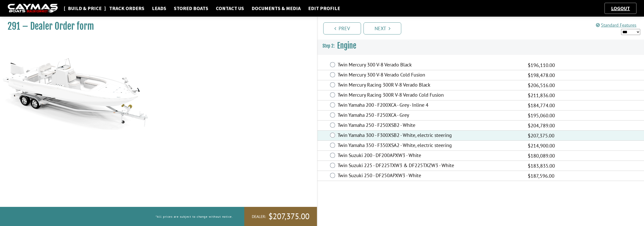  What do you see at coordinates (430, 166) in the screenshot?
I see `label: Twin Suzuki 225 - DF225TXW3 & DF225TXZW3 - White` at bounding box center [430, 166].